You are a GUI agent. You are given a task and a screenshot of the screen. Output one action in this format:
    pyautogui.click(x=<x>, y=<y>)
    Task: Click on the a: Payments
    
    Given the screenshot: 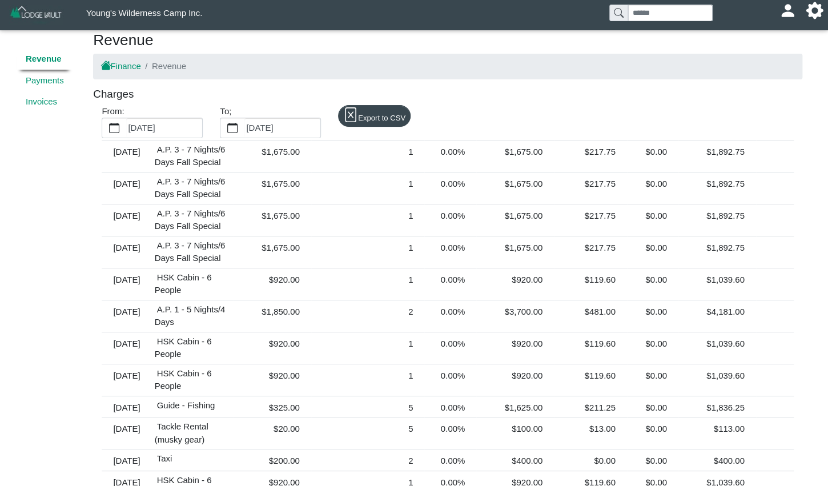 What is the action you would take?
    pyautogui.click(x=45, y=80)
    